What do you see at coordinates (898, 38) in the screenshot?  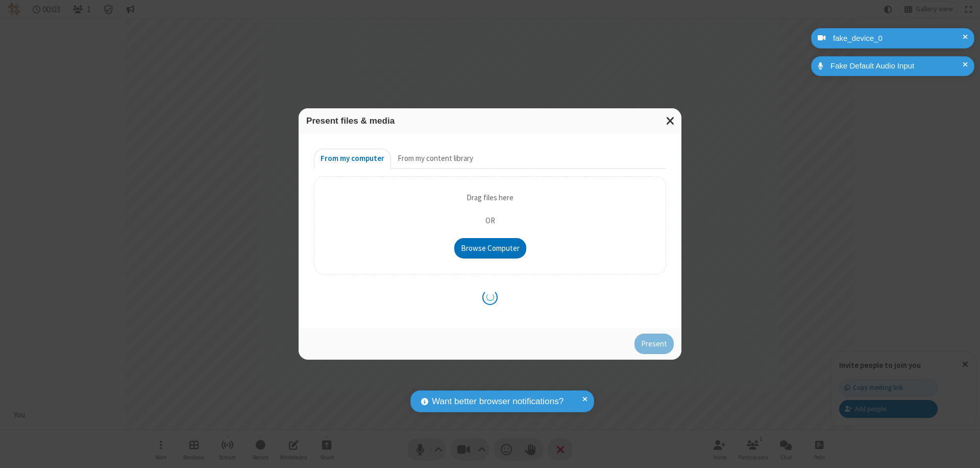 I see `div: fake_device_0` at bounding box center [898, 38].